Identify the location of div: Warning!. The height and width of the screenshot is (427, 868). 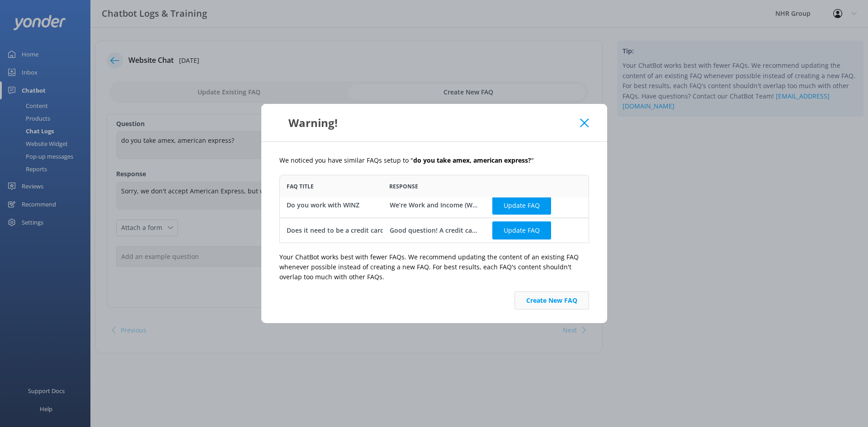
(430, 123).